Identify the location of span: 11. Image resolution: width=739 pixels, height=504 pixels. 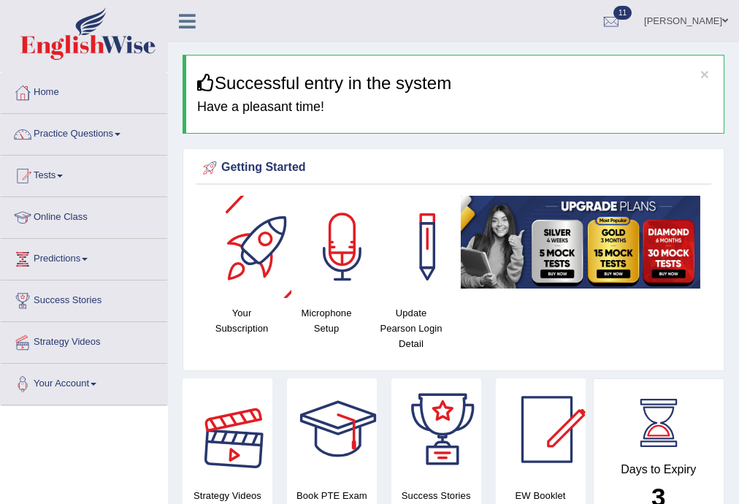
(622, 12).